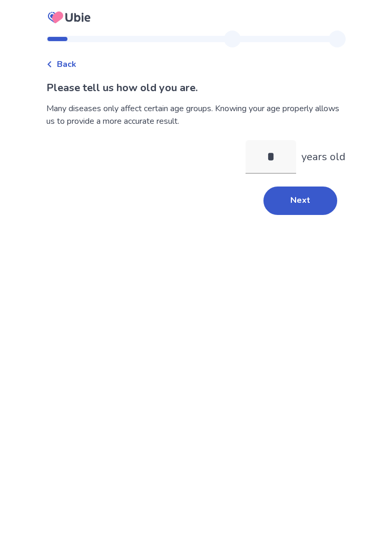 The width and height of the screenshot is (392, 539). What do you see at coordinates (271, 157) in the screenshot?
I see `input: years old` at bounding box center [271, 157].